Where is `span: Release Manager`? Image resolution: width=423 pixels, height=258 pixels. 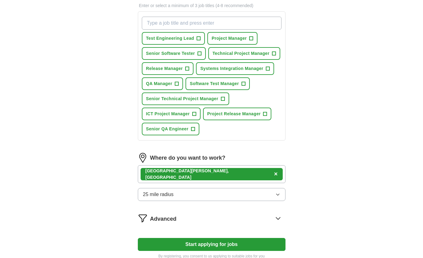 span: Release Manager is located at coordinates (165, 68).